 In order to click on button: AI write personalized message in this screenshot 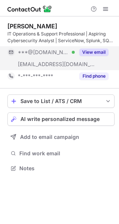, I will do `click(61, 119)`.